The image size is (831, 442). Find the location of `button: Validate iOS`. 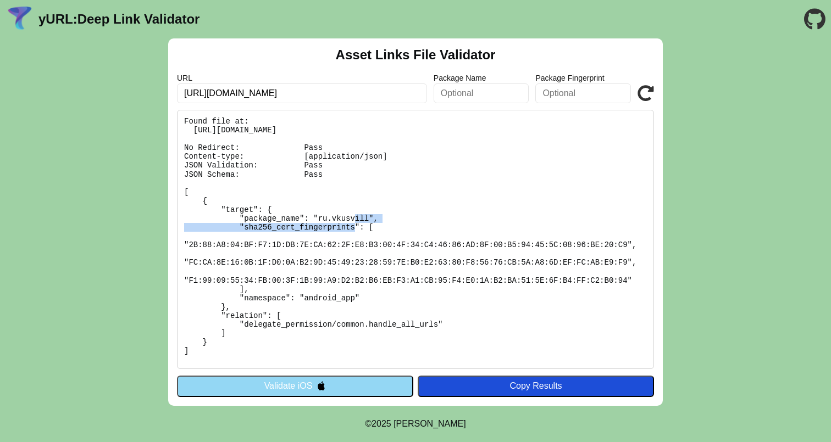

button: Validate iOS is located at coordinates (295, 386).